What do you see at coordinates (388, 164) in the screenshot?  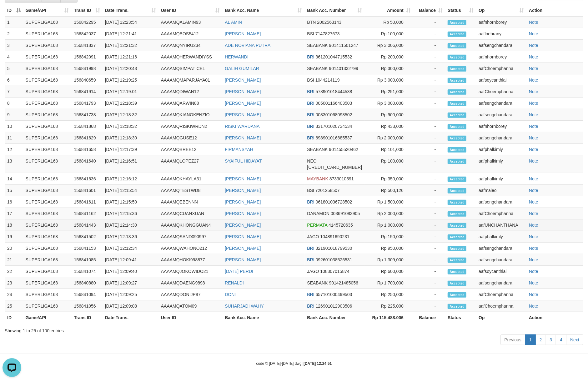 I see `td: Rp 100,000` at bounding box center [388, 164].